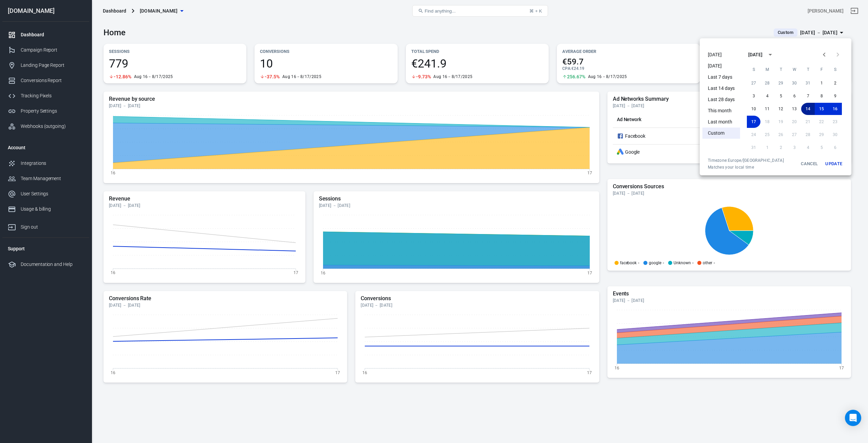 This screenshot has height=443, width=868. Describe the element at coordinates (767, 109) in the screenshot. I see `button: 11` at that location.